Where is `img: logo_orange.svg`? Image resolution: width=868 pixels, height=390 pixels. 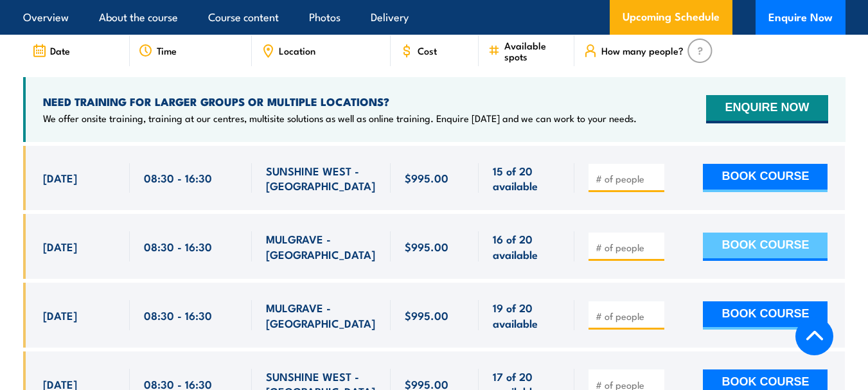 img: logo_orange.svg is located at coordinates (25, 25).